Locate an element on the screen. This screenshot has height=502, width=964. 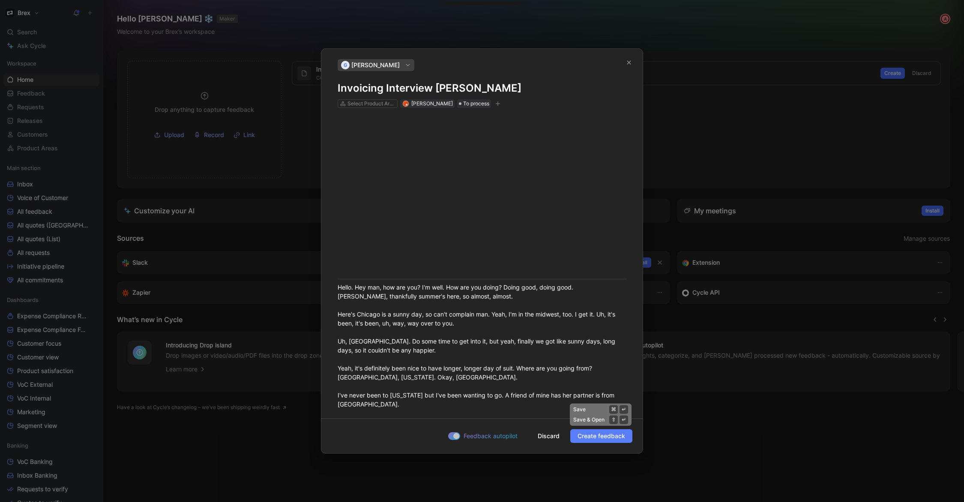
img: avatar is located at coordinates (405, 103).